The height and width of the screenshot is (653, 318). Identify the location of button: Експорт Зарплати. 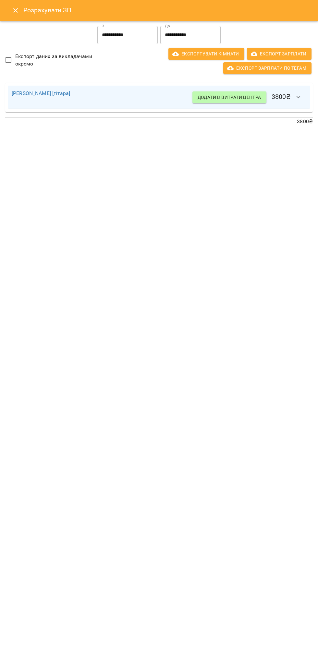
(279, 54).